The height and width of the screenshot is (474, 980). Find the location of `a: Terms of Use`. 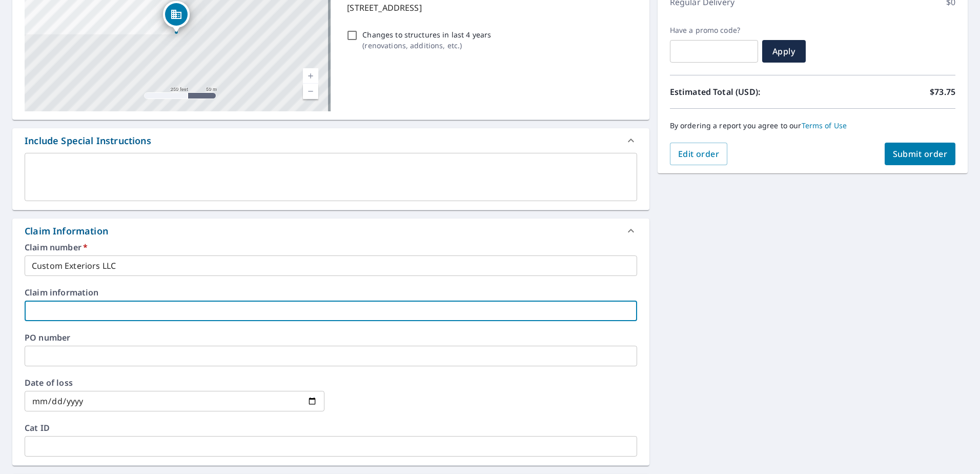

a: Terms of Use is located at coordinates (824, 125).